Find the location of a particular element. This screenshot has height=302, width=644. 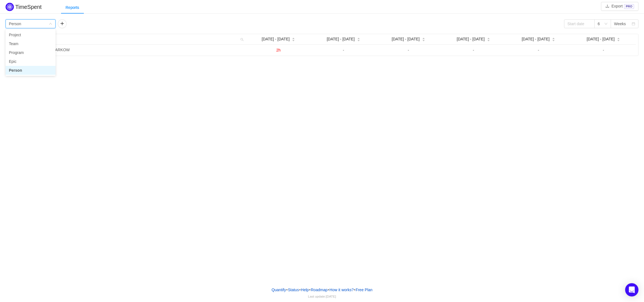

button: How it works? is located at coordinates (342, 290).